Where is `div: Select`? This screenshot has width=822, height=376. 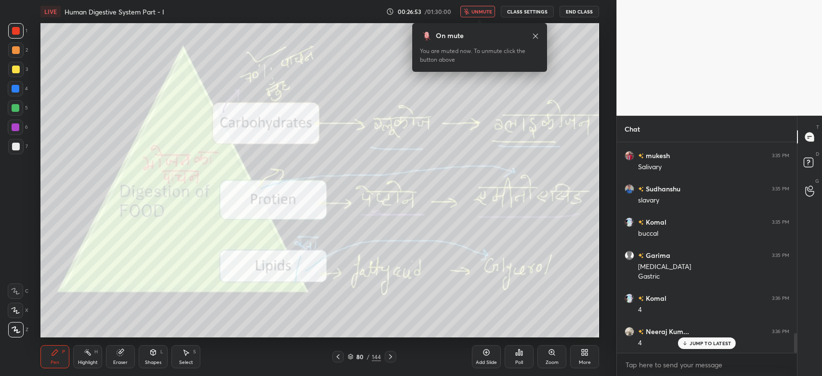
div: Select is located at coordinates (186, 362).